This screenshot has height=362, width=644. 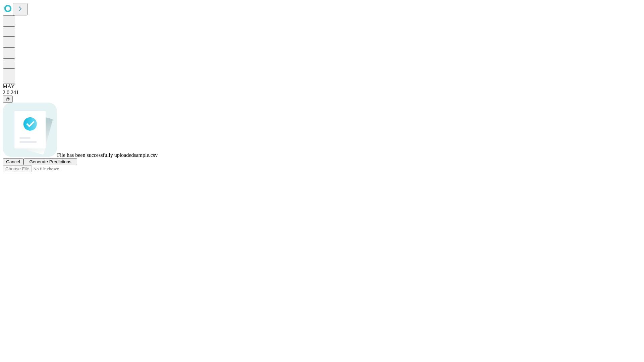 I want to click on span: Generate Predictions, so click(x=50, y=161).